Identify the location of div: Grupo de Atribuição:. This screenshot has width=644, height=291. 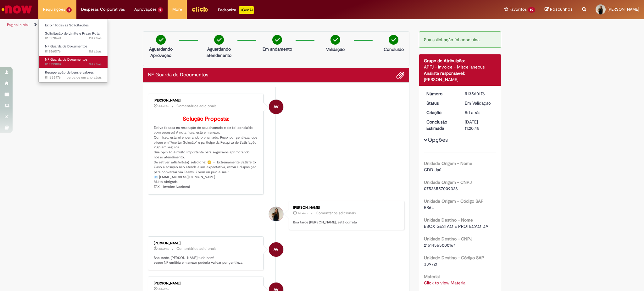
(460, 61).